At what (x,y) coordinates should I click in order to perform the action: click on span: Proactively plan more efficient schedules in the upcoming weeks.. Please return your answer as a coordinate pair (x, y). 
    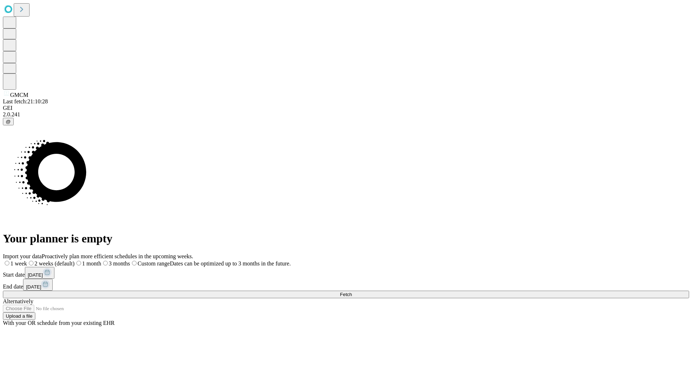
    Looking at the image, I should click on (117, 256).